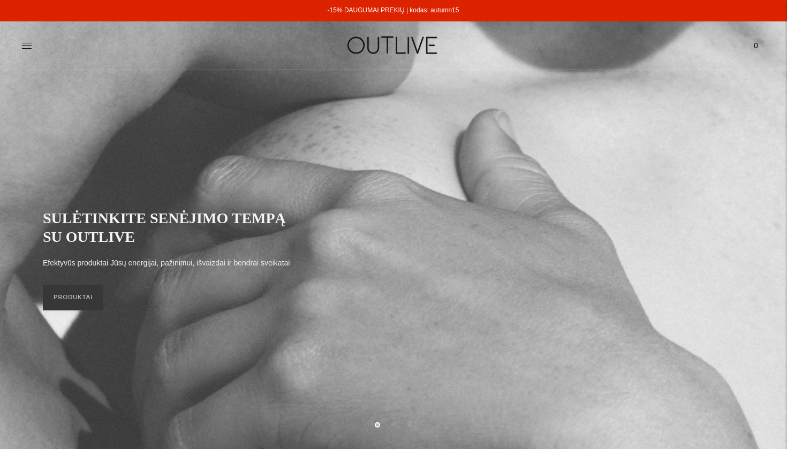  Describe the element at coordinates (394, 10) in the screenshot. I see `a: -15% DAUGUMAI PREKIŲ | kodas: autumn15` at that location.